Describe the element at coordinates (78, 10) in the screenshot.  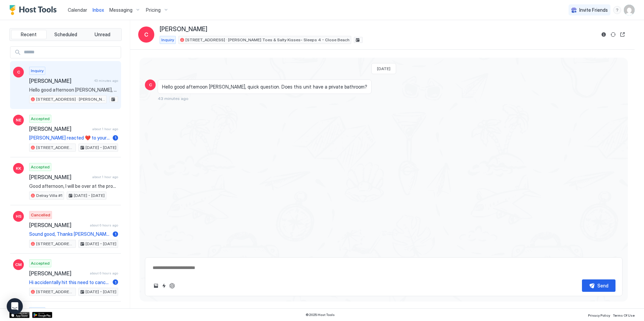
I see `a: Calendar` at that location.